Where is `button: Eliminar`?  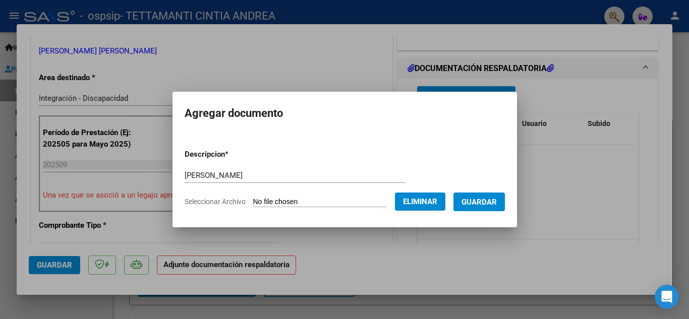 button: Eliminar is located at coordinates (420, 202).